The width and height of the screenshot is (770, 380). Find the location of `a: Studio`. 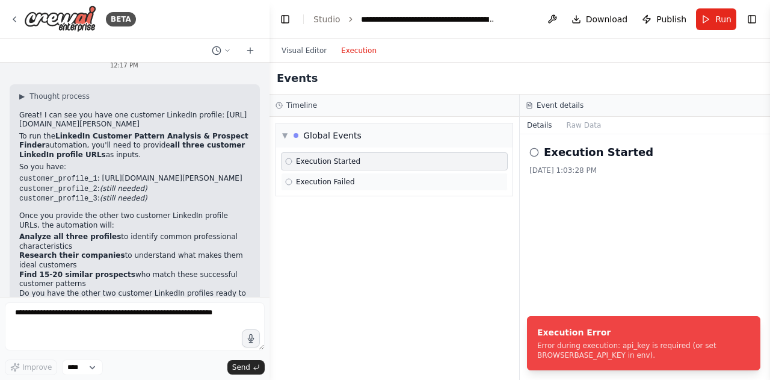

a: Studio is located at coordinates (327, 19).